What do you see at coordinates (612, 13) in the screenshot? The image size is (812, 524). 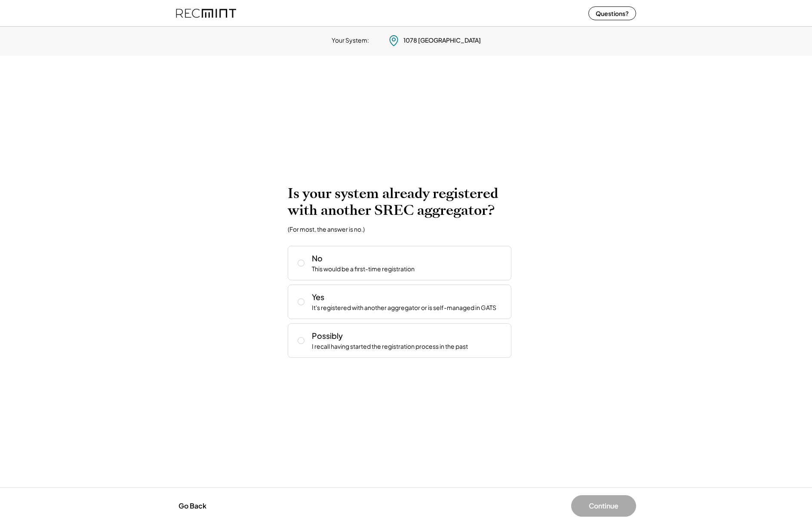 I see `button: Questions?` at bounding box center [612, 13].